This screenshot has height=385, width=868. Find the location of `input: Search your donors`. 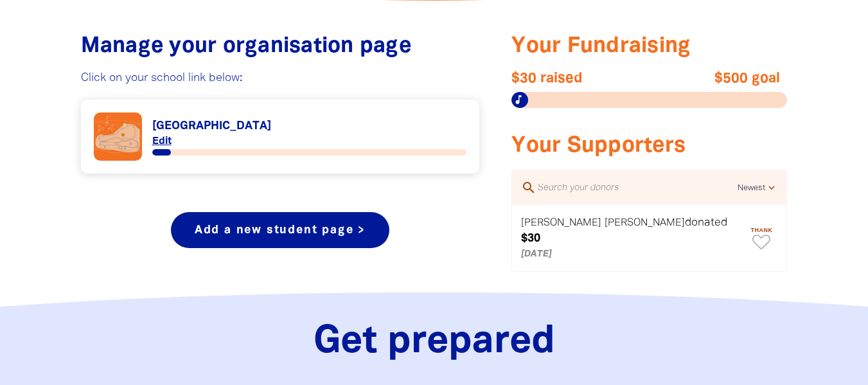

input: Search your donors is located at coordinates (636, 188).